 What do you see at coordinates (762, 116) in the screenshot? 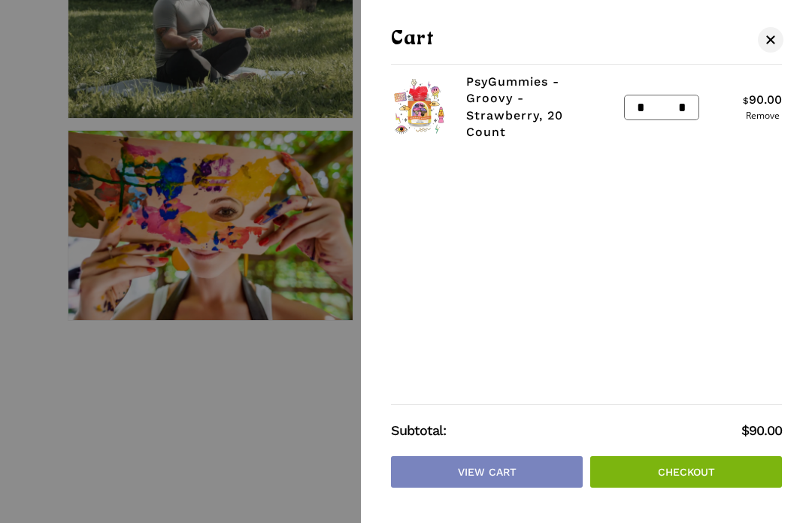
I see `a: Remove PsyGummies - Groovy - Strawberry, 20 Count from cart` at bounding box center [762, 116].